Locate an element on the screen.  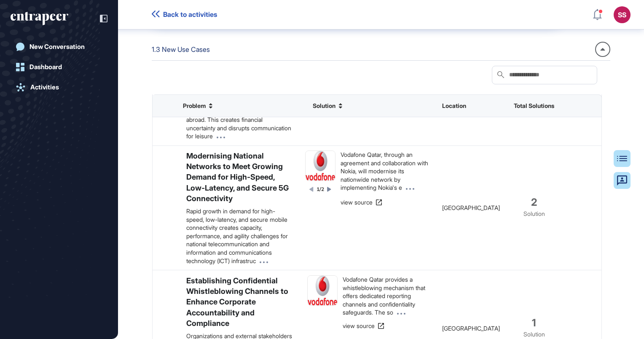
span: Problem is located at coordinates (194, 106).